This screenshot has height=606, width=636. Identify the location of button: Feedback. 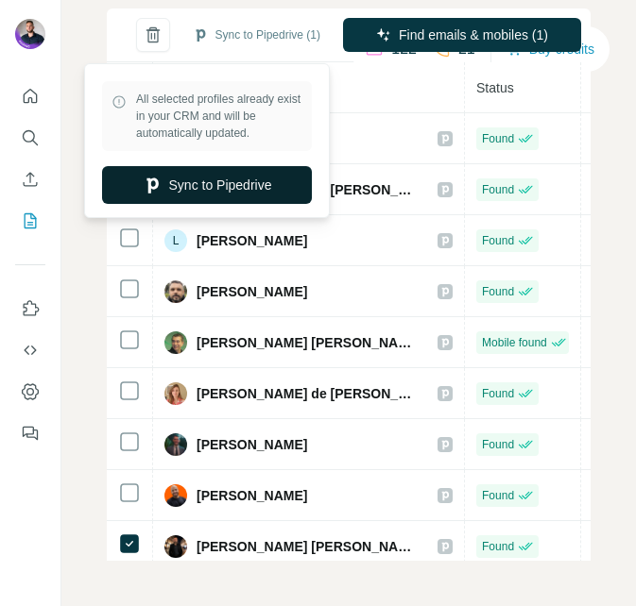
(30, 433).